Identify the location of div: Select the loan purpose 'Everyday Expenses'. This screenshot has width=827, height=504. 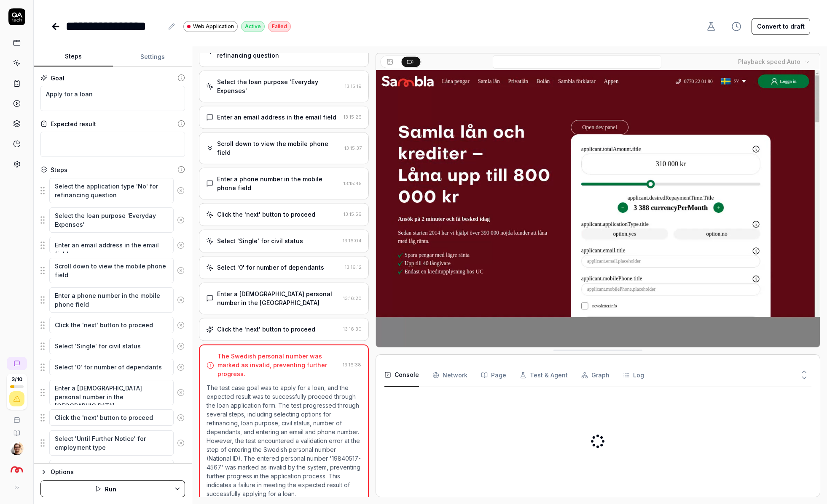
(279, 86).